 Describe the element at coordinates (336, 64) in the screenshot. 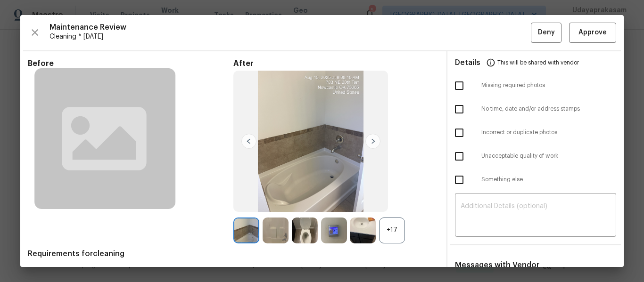

I see `span: After` at that location.